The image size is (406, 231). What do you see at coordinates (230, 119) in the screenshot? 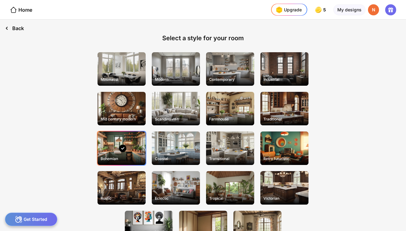
I see `div: Farmhouse` at bounding box center [230, 119].